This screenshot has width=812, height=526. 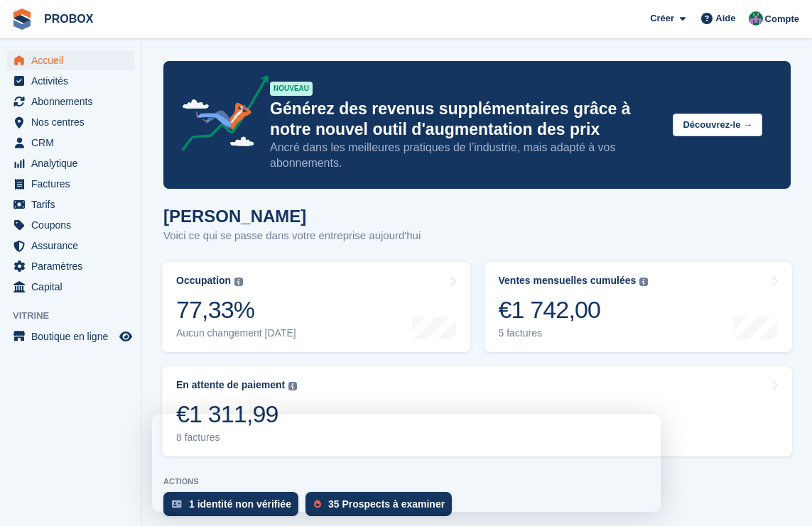 I want to click on div: NOUVEAU, so click(x=291, y=89).